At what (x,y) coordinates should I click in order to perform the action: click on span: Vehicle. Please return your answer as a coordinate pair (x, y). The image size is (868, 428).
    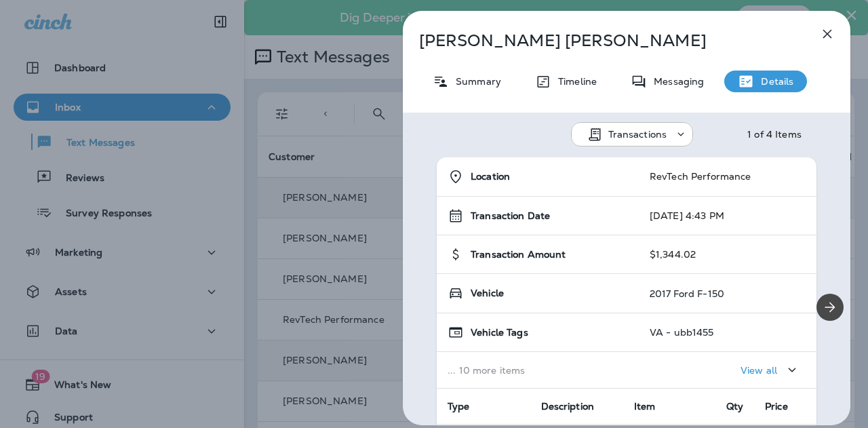
    Looking at the image, I should click on (486, 293).